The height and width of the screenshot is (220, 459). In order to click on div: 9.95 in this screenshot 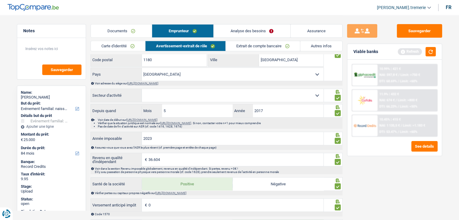, I will do `click(51, 179)`.